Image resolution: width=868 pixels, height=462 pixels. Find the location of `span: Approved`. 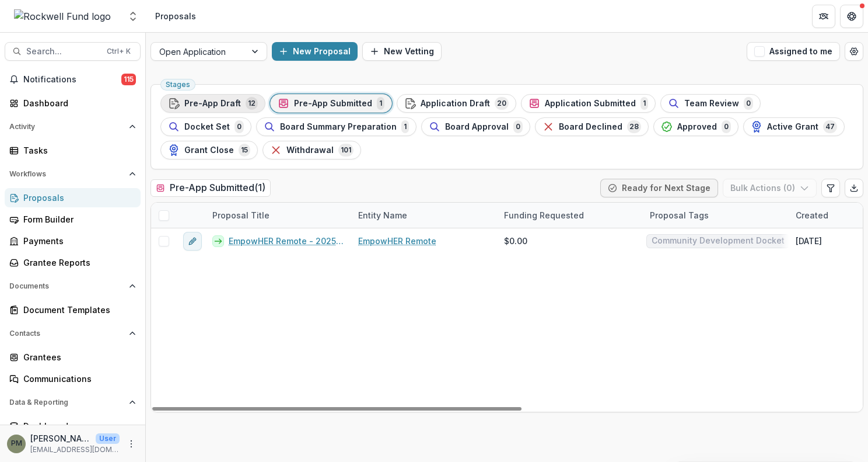

span: Approved is located at coordinates (697, 127).